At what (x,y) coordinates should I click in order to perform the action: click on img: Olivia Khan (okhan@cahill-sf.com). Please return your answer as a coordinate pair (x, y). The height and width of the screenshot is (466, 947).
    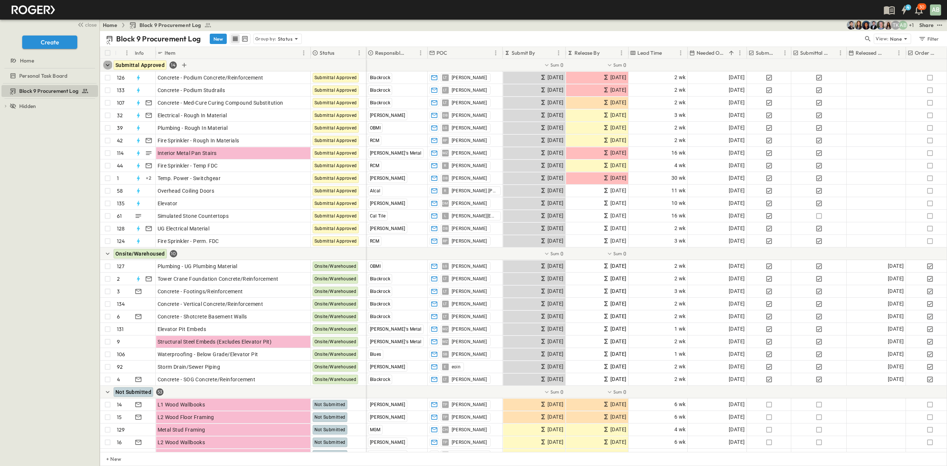
    Looking at the image, I should click on (866, 25).